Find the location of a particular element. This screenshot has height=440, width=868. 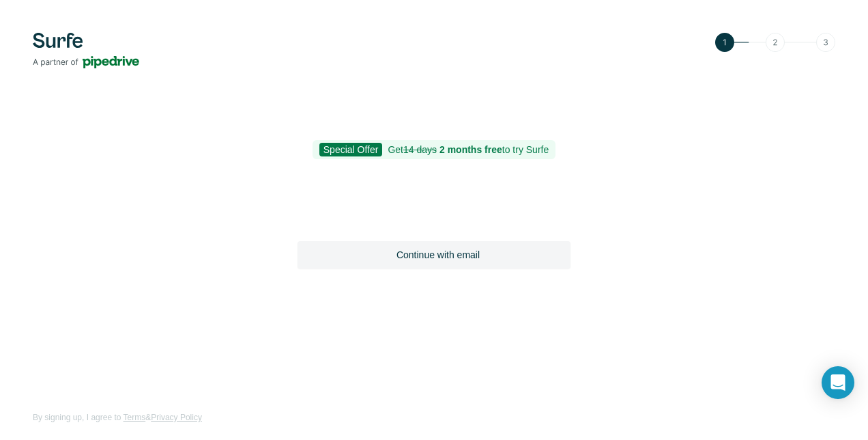

span: Special Offer is located at coordinates (351, 150).